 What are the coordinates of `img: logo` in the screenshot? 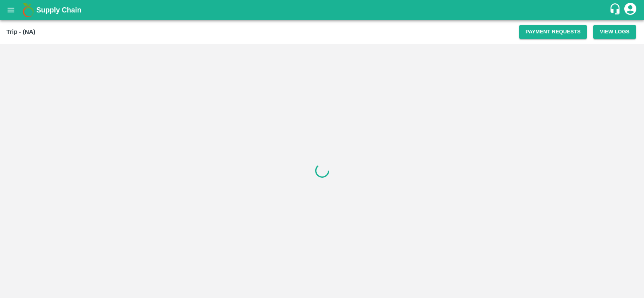 It's located at (28, 10).